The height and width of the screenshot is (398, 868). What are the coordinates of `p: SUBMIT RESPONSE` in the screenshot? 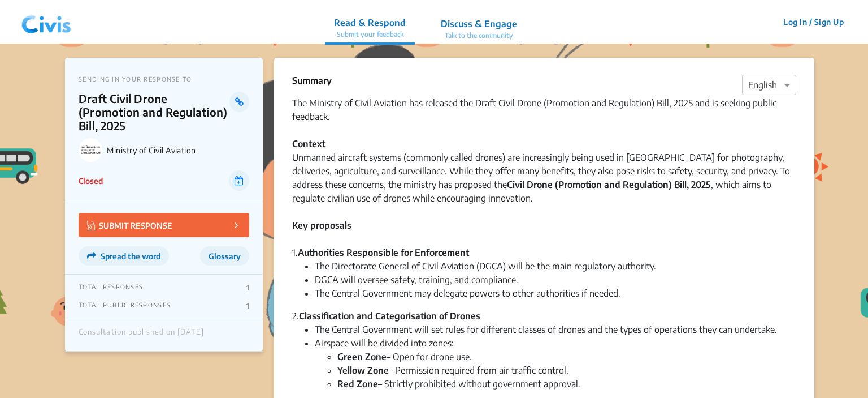 It's located at (130, 225).